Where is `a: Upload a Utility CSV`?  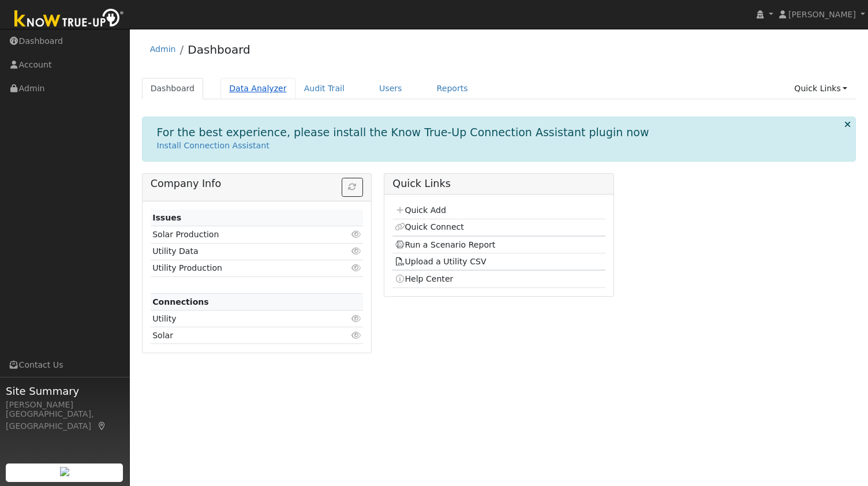 a: Upload a Utility CSV is located at coordinates (441, 261).